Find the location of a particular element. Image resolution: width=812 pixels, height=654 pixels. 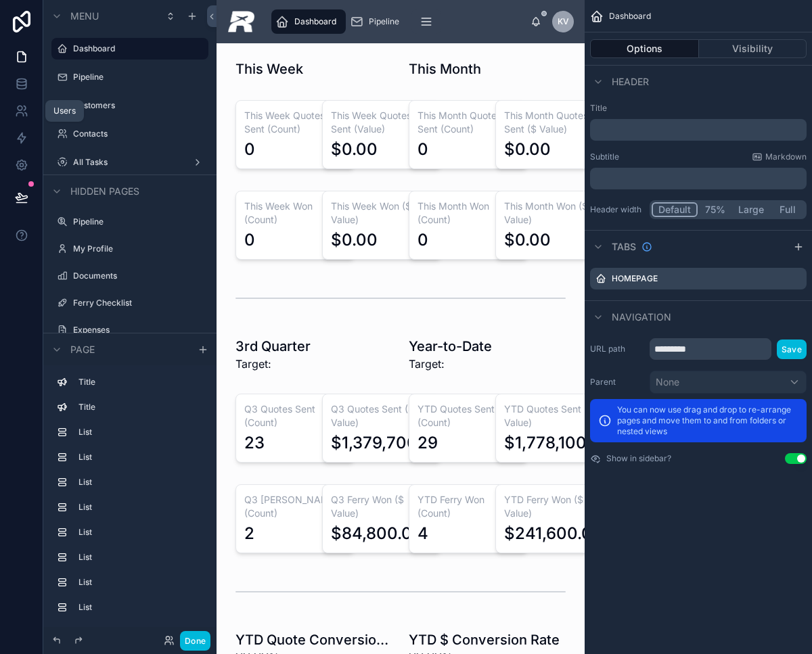

a: Documents is located at coordinates (136, 276).